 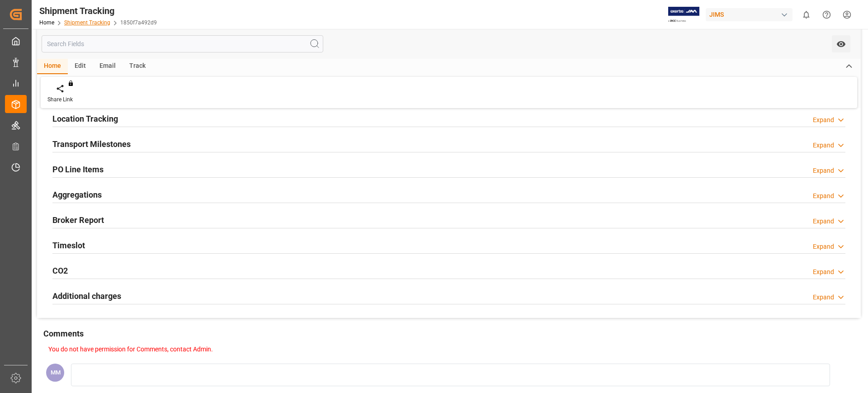 I want to click on h2: Additional charges, so click(x=86, y=295).